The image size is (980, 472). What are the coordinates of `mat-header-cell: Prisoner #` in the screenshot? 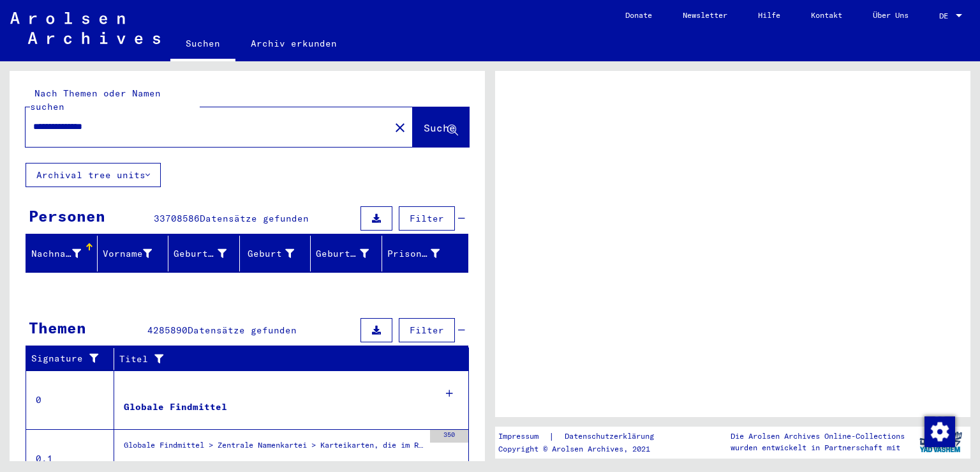 It's located at (425, 254).